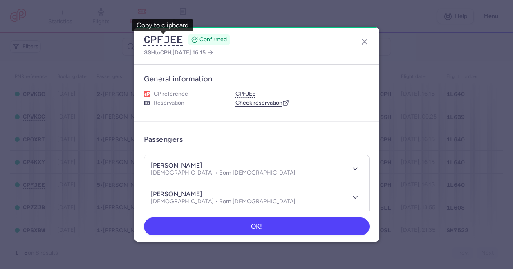 This screenshot has width=513, height=269. Describe the element at coordinates (165, 52) in the screenshot. I see `span: CPH` at that location.